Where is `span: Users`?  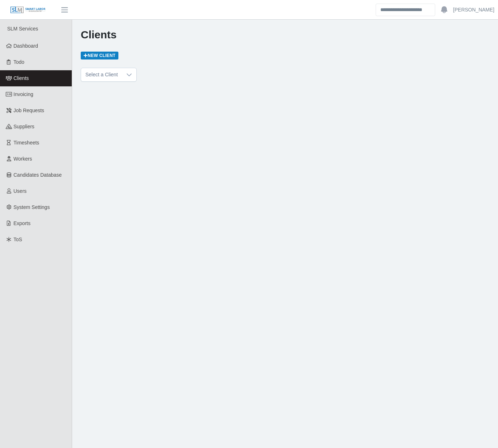
span: Users is located at coordinates (20, 191).